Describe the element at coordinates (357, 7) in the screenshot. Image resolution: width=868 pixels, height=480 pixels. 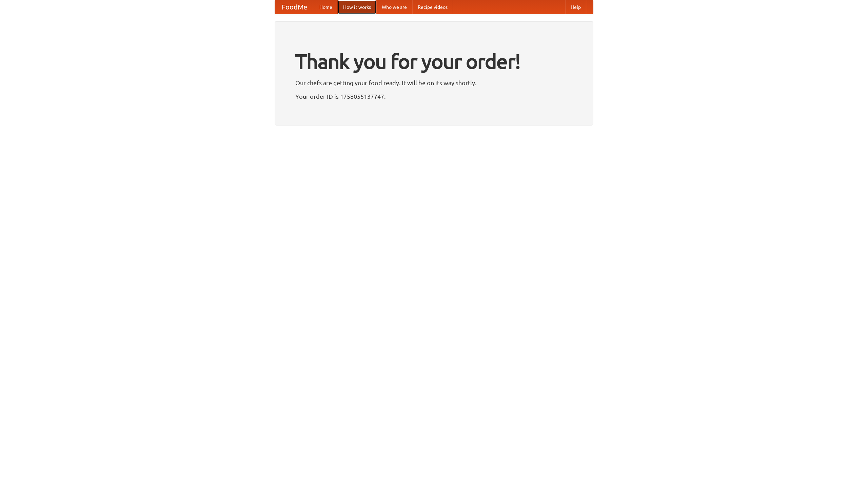
I see `a: How it works` at that location.